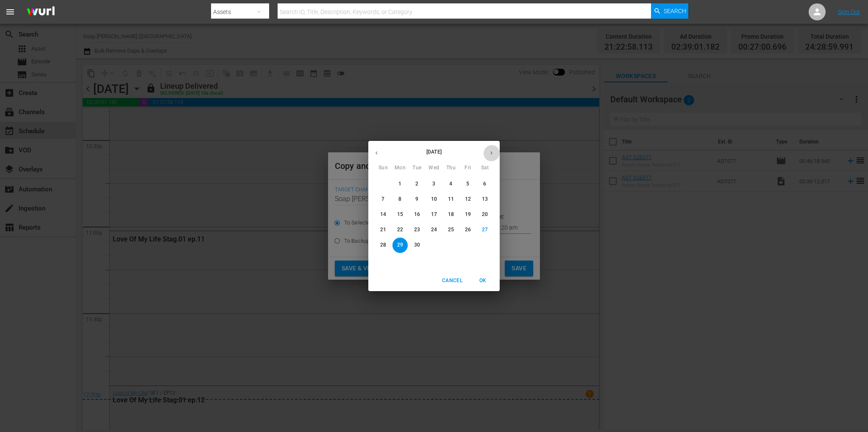 The width and height of the screenshot is (868, 432). Describe the element at coordinates (434, 184) in the screenshot. I see `p: 3` at that location.